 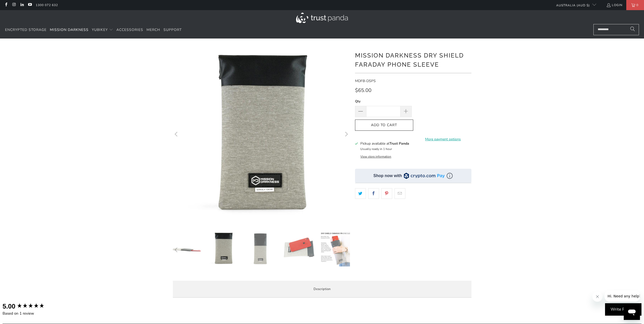 I want to click on a: Trust Panda Australia on Facebook, so click(x=6, y=5).